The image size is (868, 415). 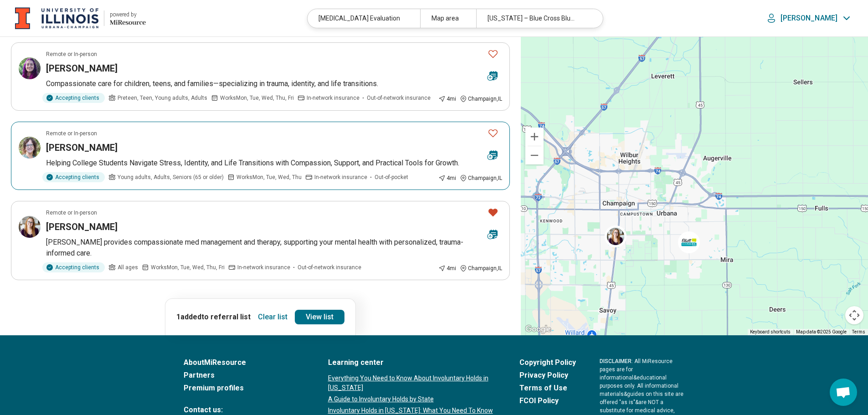 What do you see at coordinates (170, 178) in the screenshot?
I see `span: Young adults, Adults, Seniors (65 or older)` at bounding box center [170, 178].